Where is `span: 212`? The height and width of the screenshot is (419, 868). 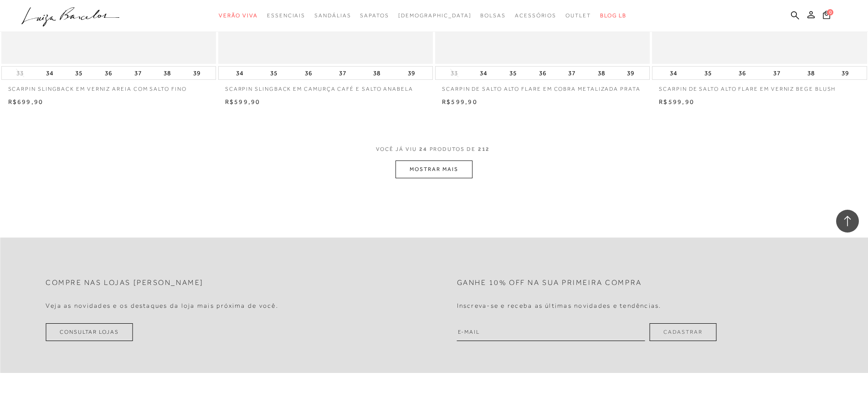 span: 212 is located at coordinates (484, 150).